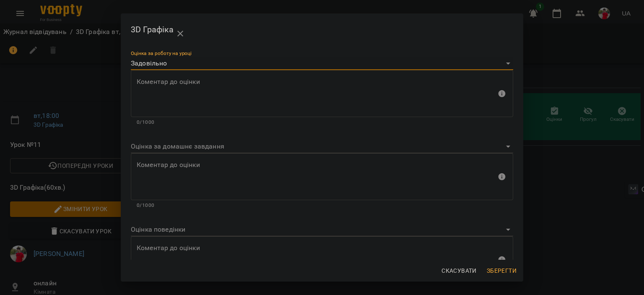  I want to click on span: Скасувати, so click(460, 271).